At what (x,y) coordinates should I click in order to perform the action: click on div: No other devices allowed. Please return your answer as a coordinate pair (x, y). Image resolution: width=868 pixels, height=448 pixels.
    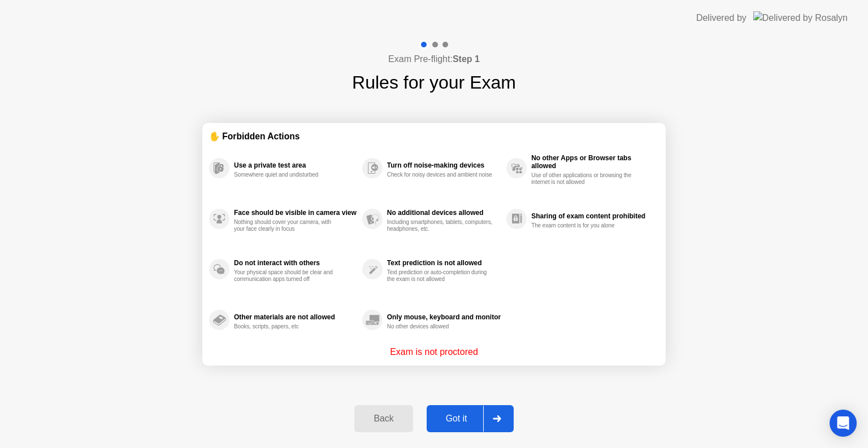
    Looking at the image, I should click on (440, 327).